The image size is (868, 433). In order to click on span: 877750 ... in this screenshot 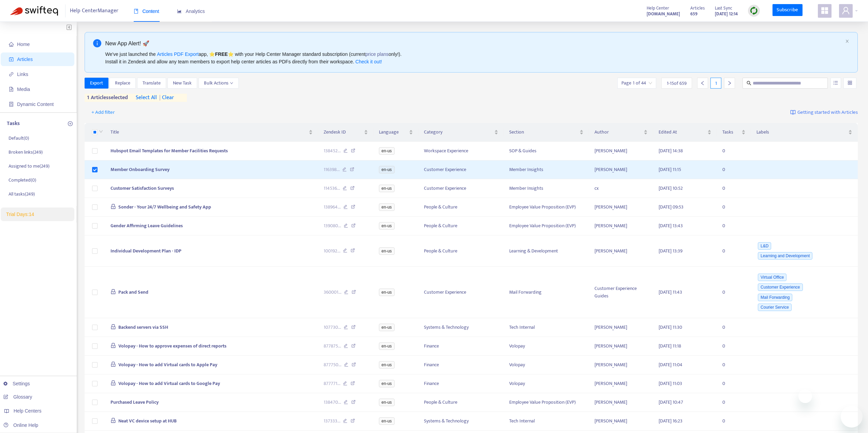, I will do `click(332, 365)`.